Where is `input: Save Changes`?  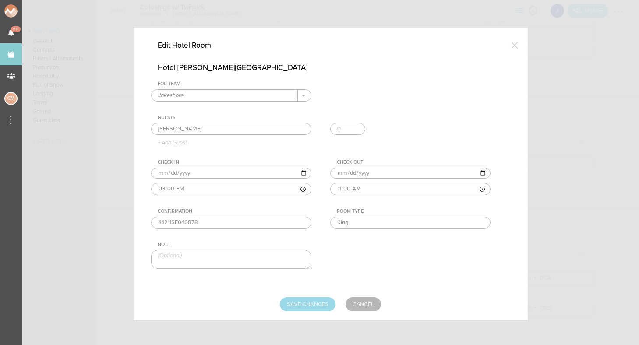
input: Save Changes is located at coordinates (307, 304).